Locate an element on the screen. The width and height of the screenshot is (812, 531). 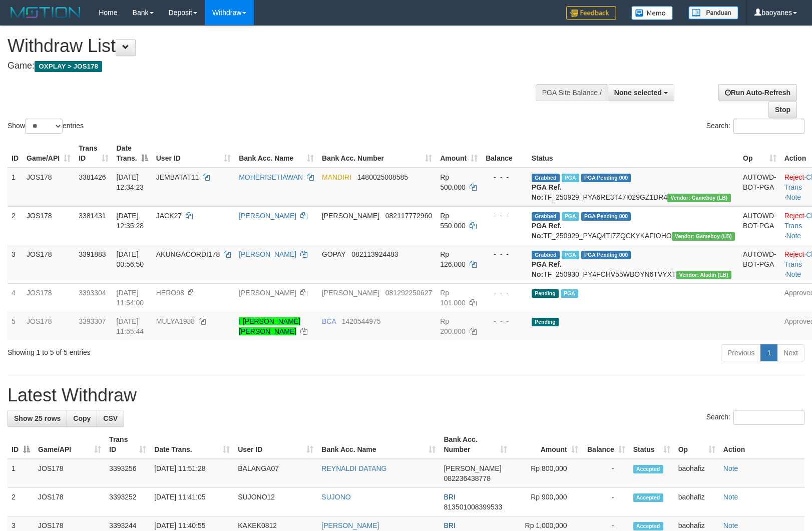
span: Copy 081292250627 to clipboard is located at coordinates (408, 293).